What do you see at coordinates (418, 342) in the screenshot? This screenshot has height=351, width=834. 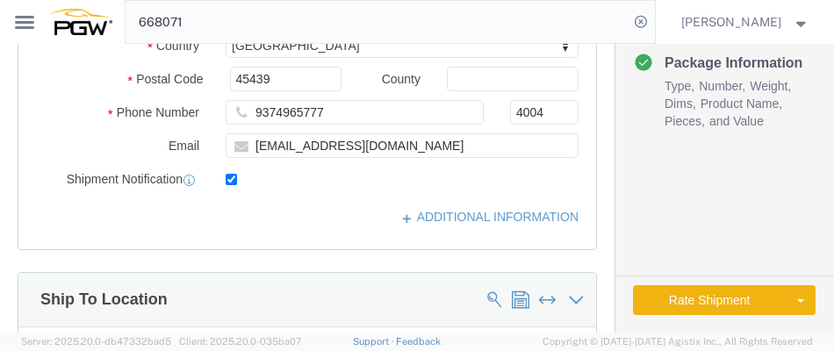 I see `a: Feedback` at bounding box center [418, 342].